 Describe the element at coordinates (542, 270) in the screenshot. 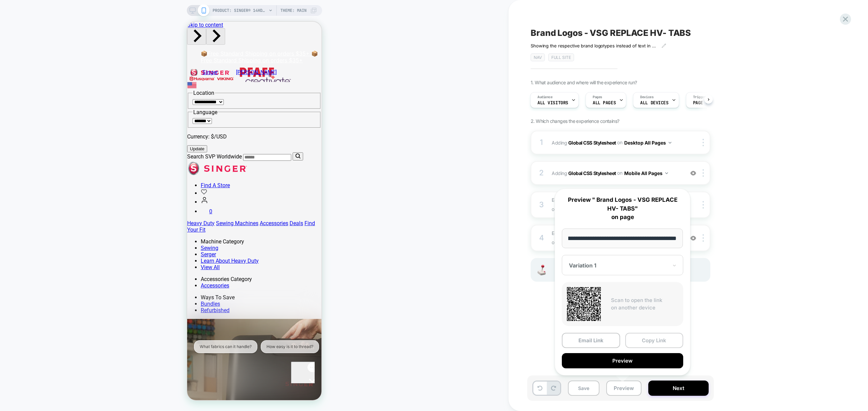

I see `img: Joystick` at that location.